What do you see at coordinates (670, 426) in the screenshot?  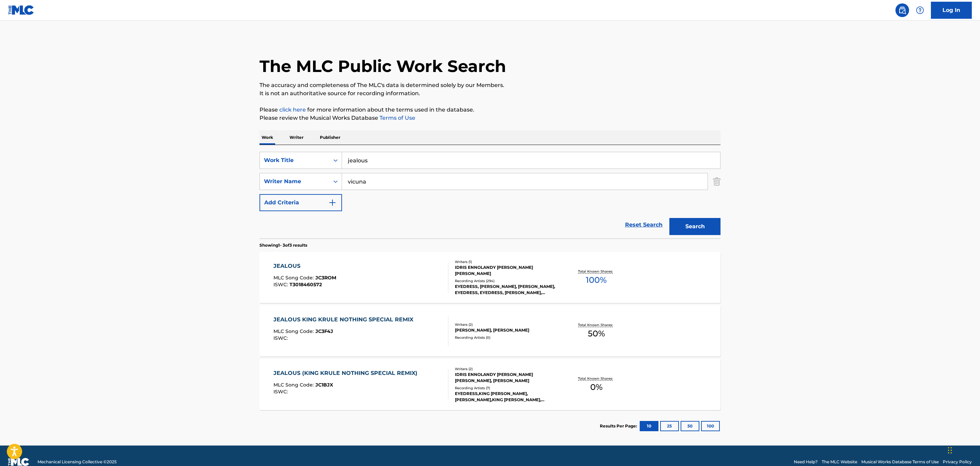 I see `button: 25` at bounding box center [670, 426].